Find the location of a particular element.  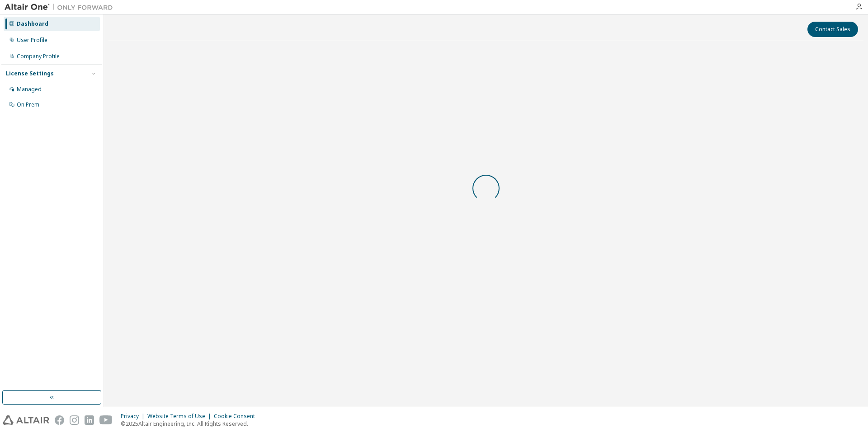

div: Managed is located at coordinates (29, 90).